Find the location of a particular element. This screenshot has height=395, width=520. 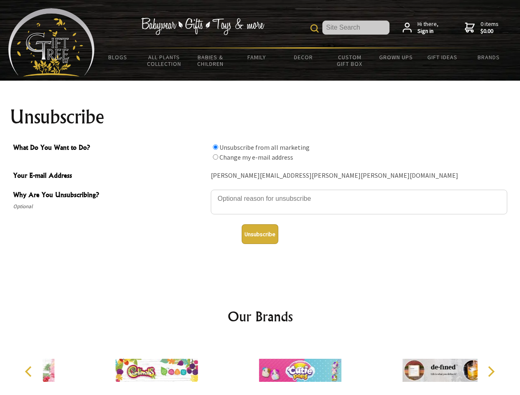

a: Grown Ups is located at coordinates (395, 57).